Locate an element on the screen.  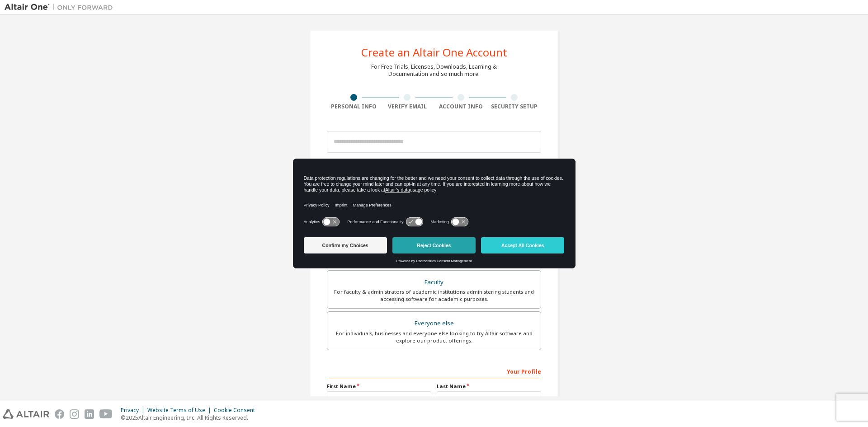
div: For individuals, businesses and everyone else looking to try Altair software and explore our prod... is located at coordinates (434, 337).